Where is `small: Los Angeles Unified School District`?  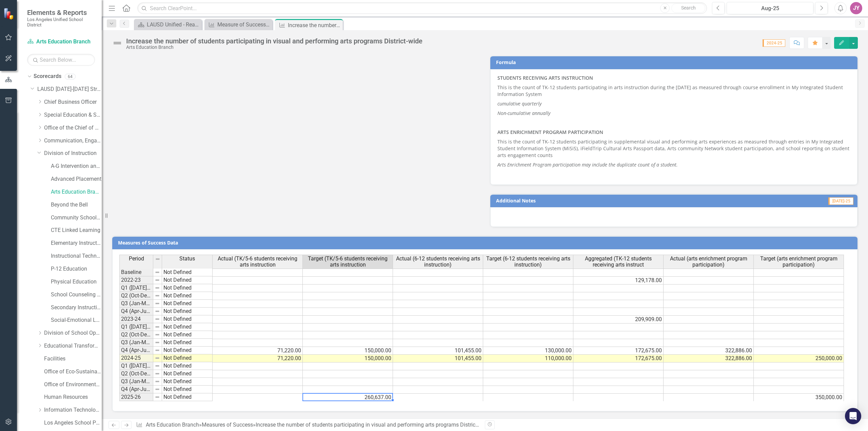
small: Los Angeles Unified School District is located at coordinates (61, 22).